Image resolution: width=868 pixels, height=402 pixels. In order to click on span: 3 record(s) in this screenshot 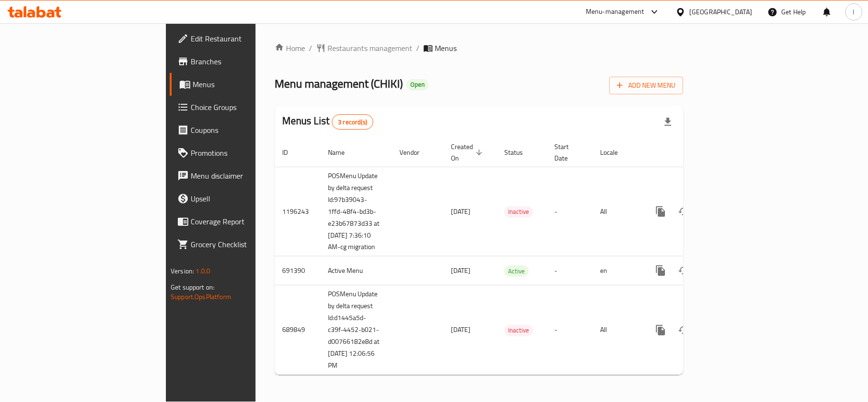, I will do `click(352, 122)`.